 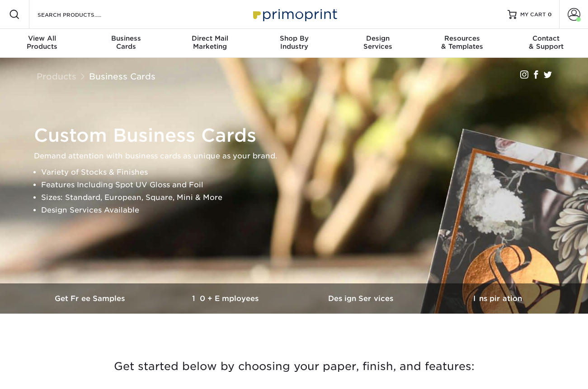 What do you see at coordinates (210, 43) in the screenshot?
I see `a: Direct MailMarketing` at bounding box center [210, 43].